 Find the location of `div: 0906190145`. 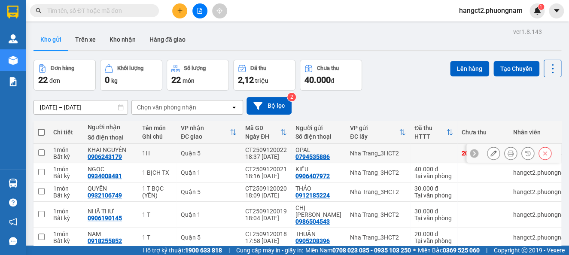

div: 0906190145 is located at coordinates (105, 218).